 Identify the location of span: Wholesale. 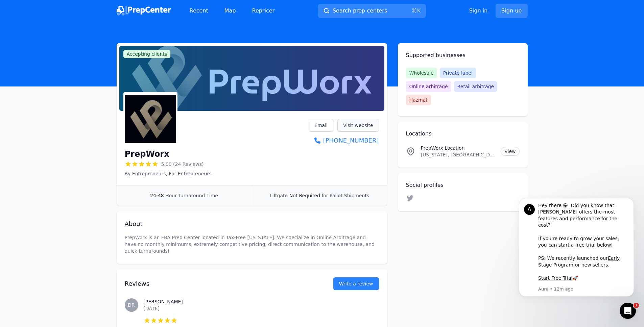
(422, 73).